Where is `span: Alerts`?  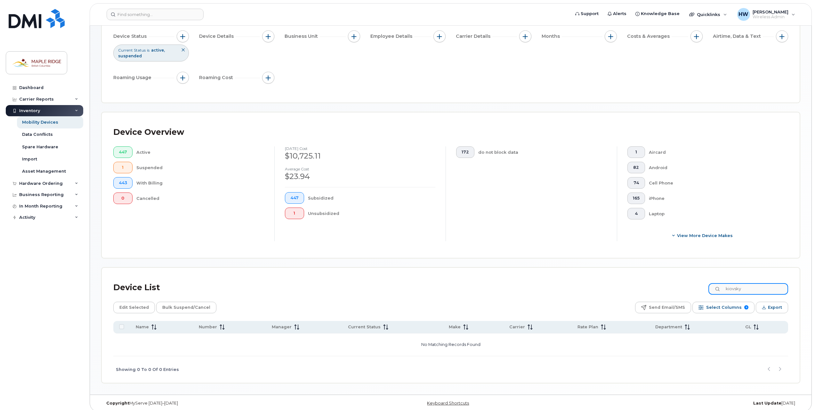
span: Alerts is located at coordinates (620, 14).